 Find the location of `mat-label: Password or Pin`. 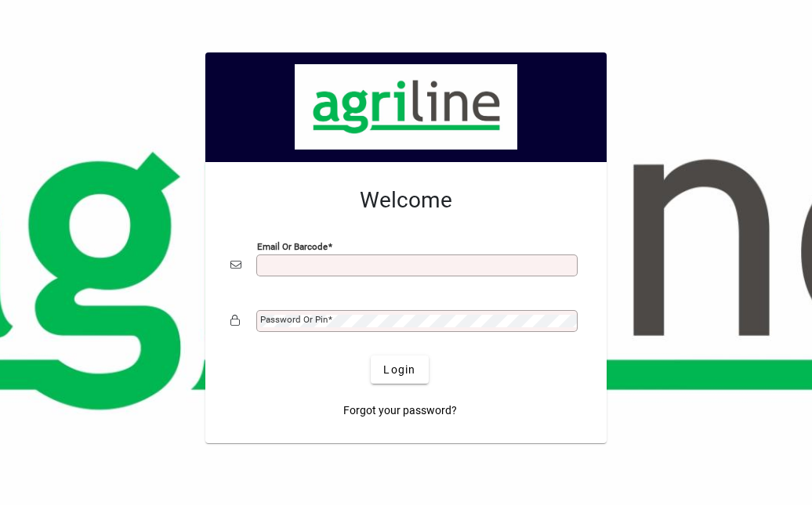

mat-label: Password or Pin is located at coordinates (294, 320).